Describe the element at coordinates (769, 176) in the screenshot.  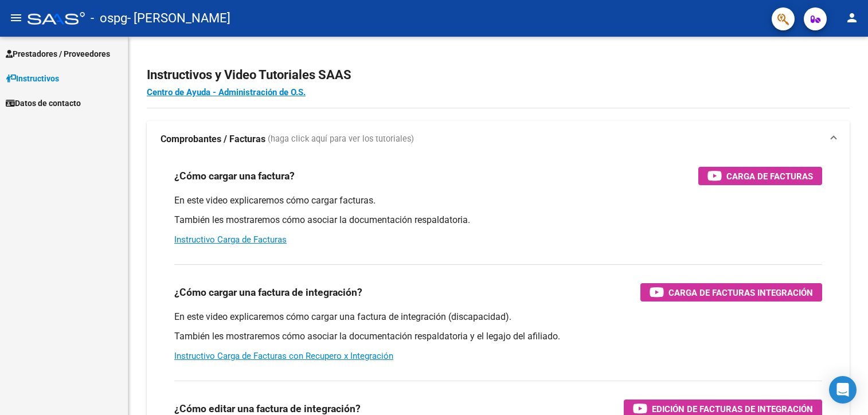
I see `span: Carga de Facturas` at that location.